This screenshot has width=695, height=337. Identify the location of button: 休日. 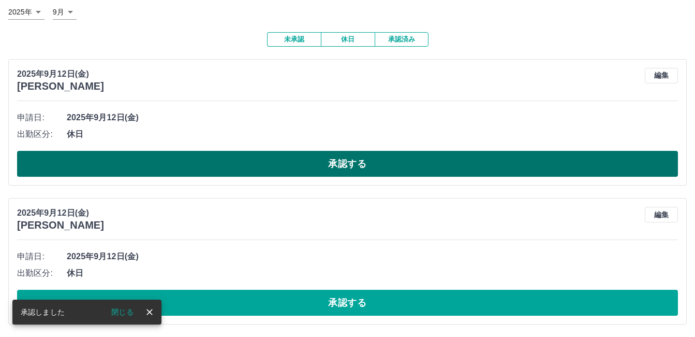
(348, 39).